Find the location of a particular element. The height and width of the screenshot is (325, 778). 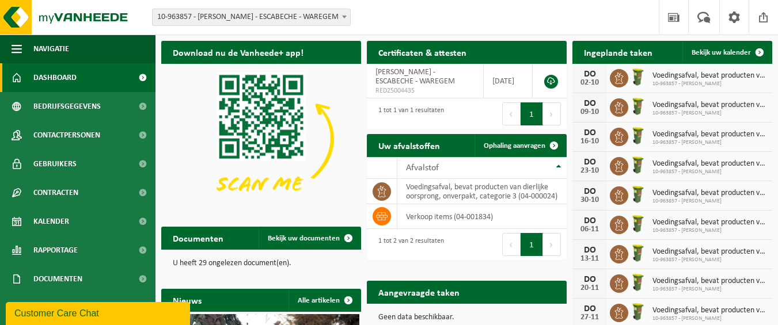

h2: Nieuws is located at coordinates (187, 300).